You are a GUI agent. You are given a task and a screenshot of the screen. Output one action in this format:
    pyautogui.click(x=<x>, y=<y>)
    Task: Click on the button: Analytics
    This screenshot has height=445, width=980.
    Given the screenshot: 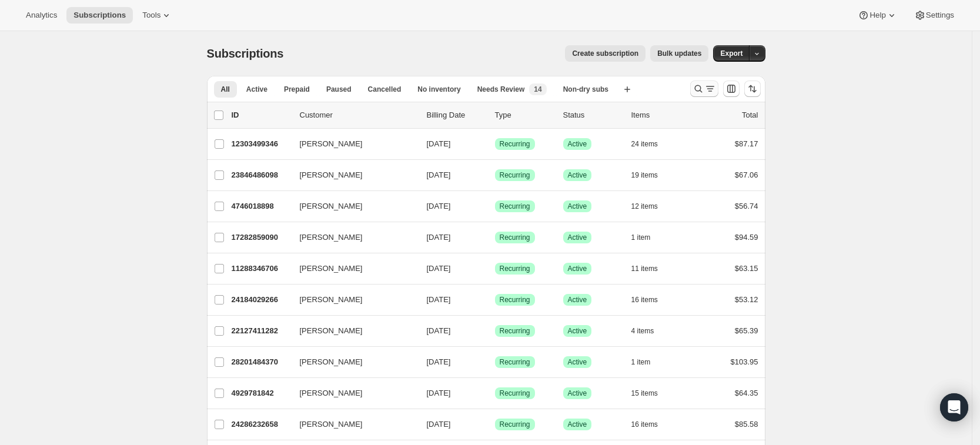 What is the action you would take?
    pyautogui.click(x=42, y=15)
    